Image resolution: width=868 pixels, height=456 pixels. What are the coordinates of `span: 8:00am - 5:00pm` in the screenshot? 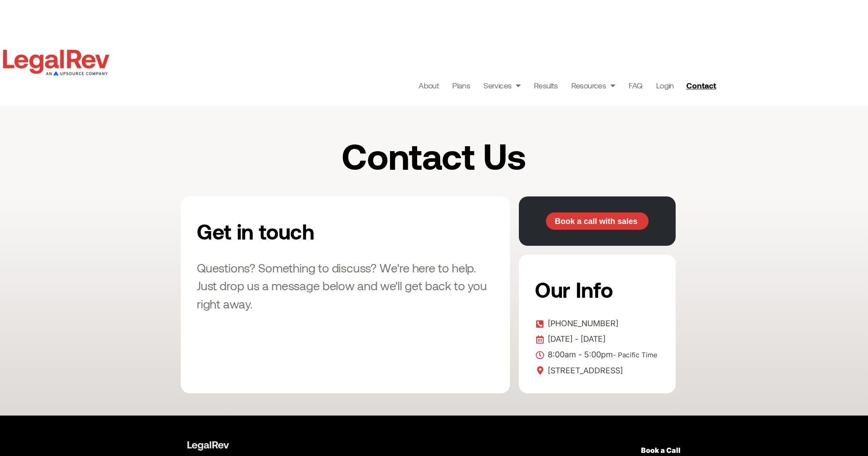 It's located at (602, 355).